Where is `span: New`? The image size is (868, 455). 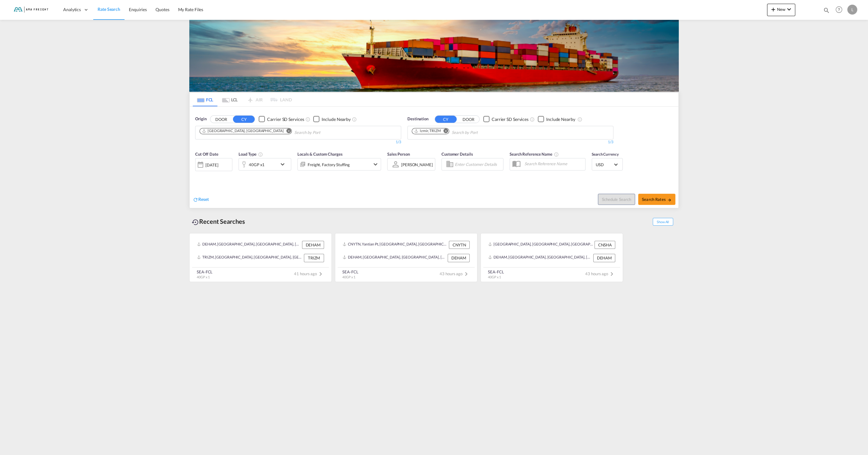
span: New is located at coordinates (781, 9).